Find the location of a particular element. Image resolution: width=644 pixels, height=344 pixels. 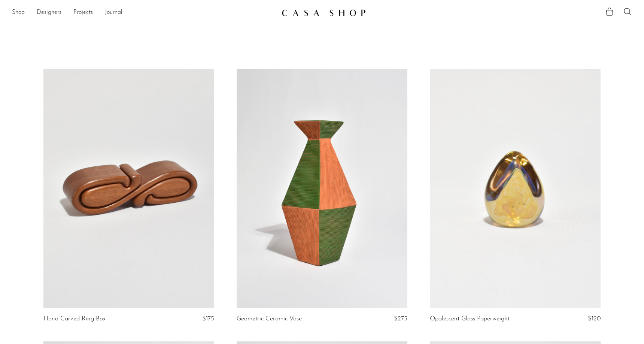

span: $175 is located at coordinates (208, 319).